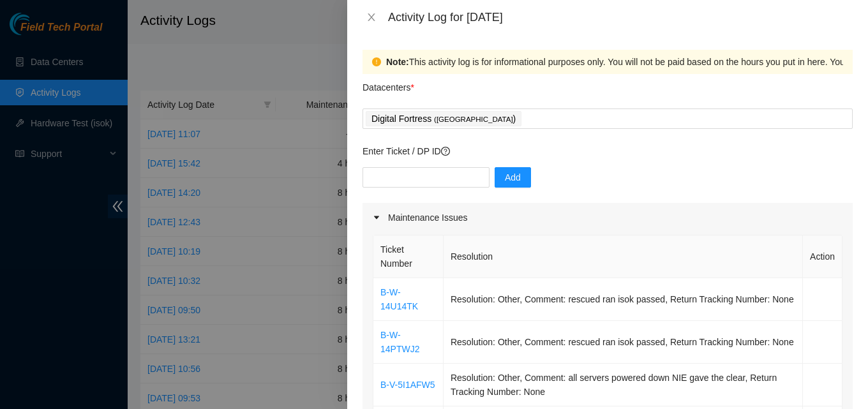 The width and height of the screenshot is (868, 409). What do you see at coordinates (608, 151) in the screenshot?
I see `p: Enter Ticket / DP ID` at bounding box center [608, 151].